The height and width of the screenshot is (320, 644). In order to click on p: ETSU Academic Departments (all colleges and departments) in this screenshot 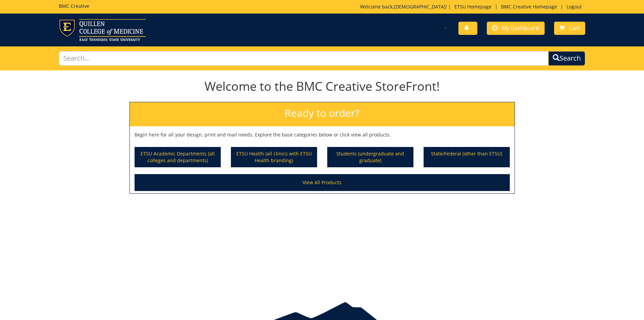, I will do `click(178, 157)`.